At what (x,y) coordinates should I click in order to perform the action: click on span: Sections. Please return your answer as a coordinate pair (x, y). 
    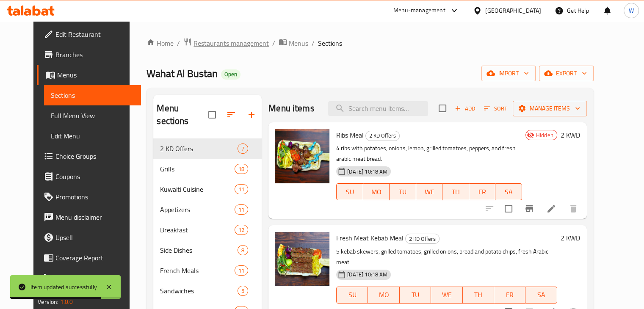
    Looking at the image, I should click on (329, 43).